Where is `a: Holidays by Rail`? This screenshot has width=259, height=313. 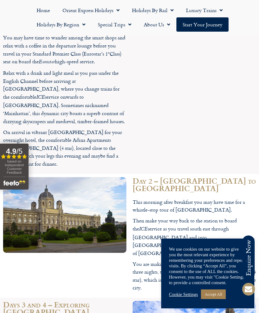
a: Holidays by Rail is located at coordinates (153, 10).